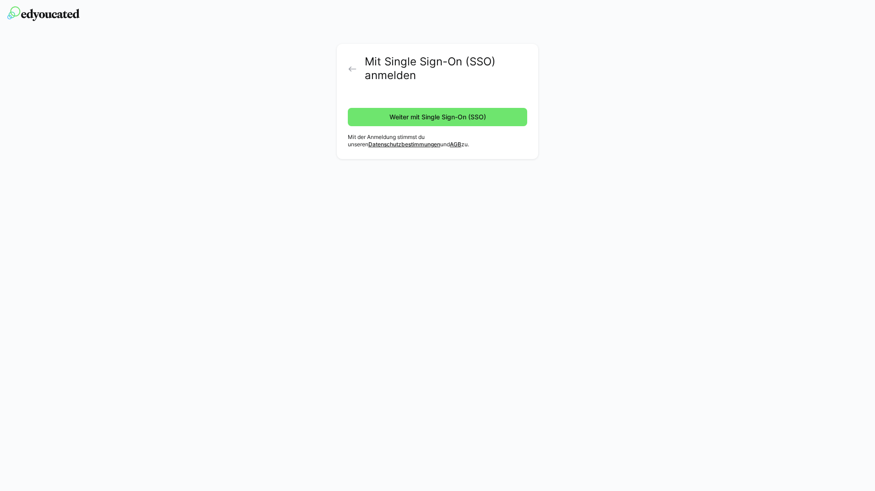  What do you see at coordinates (437, 141) in the screenshot?
I see `p: Mit der Anmeldung stimmst du unseren und zu.` at bounding box center [437, 141].